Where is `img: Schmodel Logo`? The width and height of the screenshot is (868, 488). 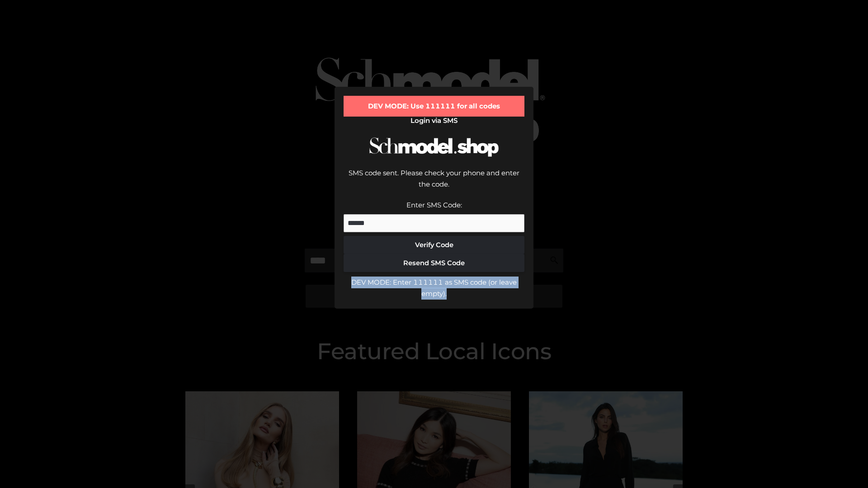 img: Schmodel Logo is located at coordinates (434, 147).